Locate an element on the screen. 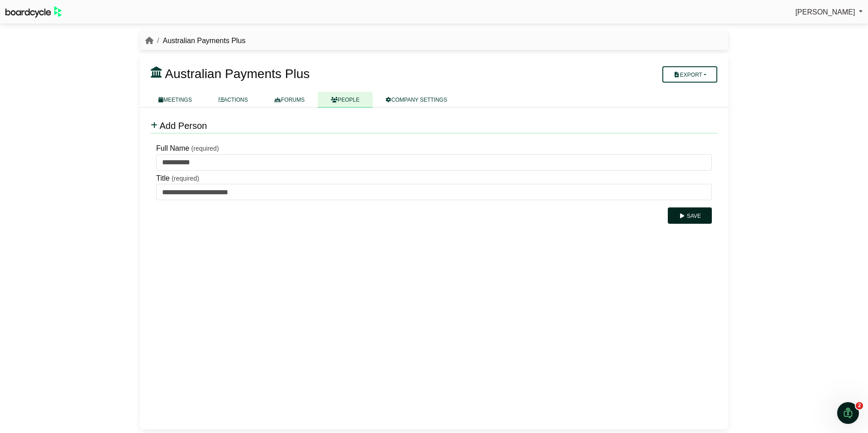 This screenshot has width=868, height=433. span: 2 is located at coordinates (860, 406).